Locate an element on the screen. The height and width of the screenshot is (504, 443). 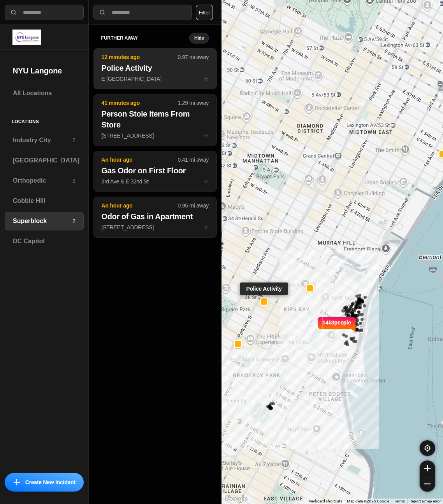
h3: Superblock is located at coordinates (43, 221).